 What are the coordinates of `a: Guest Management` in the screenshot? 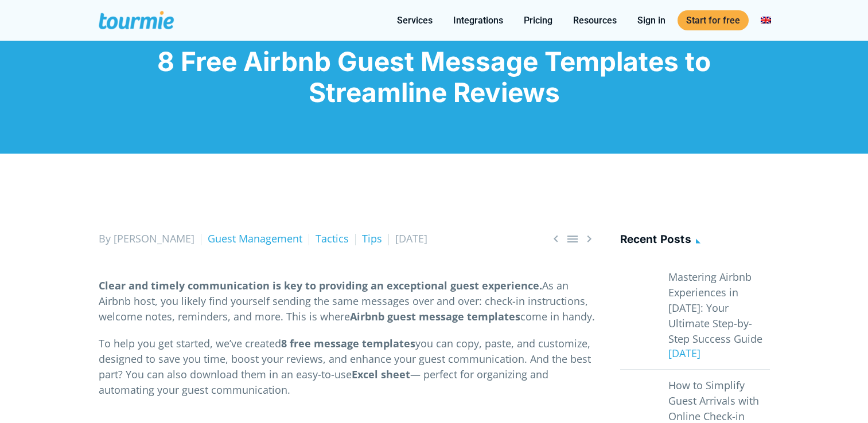 It's located at (254, 239).